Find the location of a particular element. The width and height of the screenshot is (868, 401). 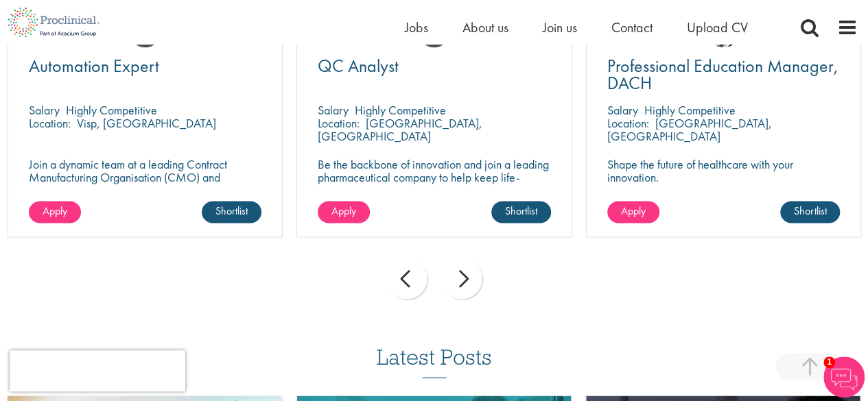

a: About us is located at coordinates (485, 28).